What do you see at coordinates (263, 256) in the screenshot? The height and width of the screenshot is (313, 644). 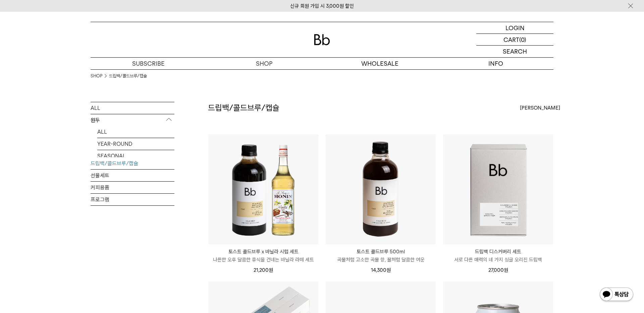 I see `a: 토스트 콜드브루 x 바닐라 시럽 세트 나른한 오후 달콤한 휴식을 건네는 바닐라 라떼 세트` at bounding box center [263, 256].